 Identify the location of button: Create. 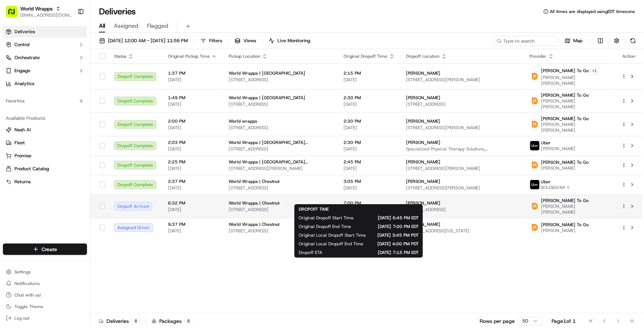
(45, 249).